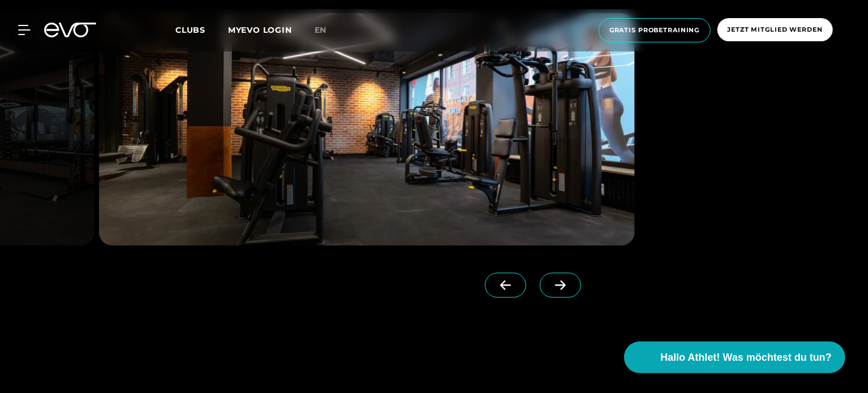 The image size is (868, 393). I want to click on img: evofitness, so click(367, 129).